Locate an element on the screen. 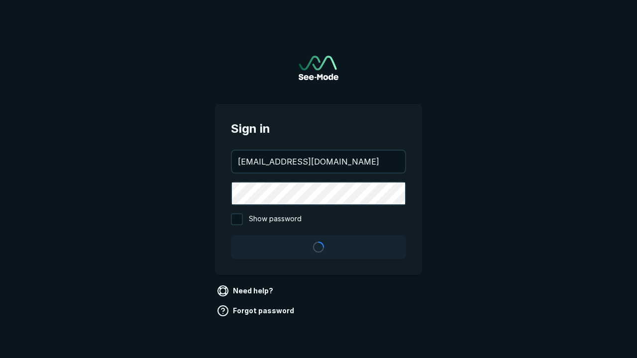  input: your@email.com is located at coordinates (319, 162).